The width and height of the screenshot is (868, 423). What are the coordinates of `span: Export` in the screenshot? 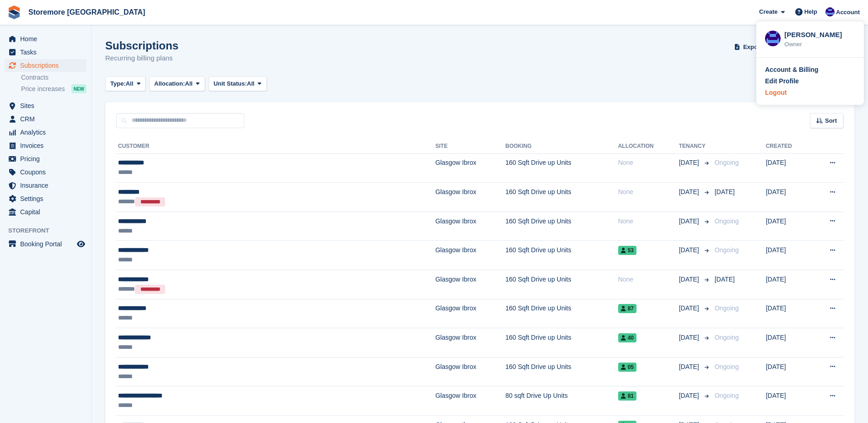 It's located at (752, 47).